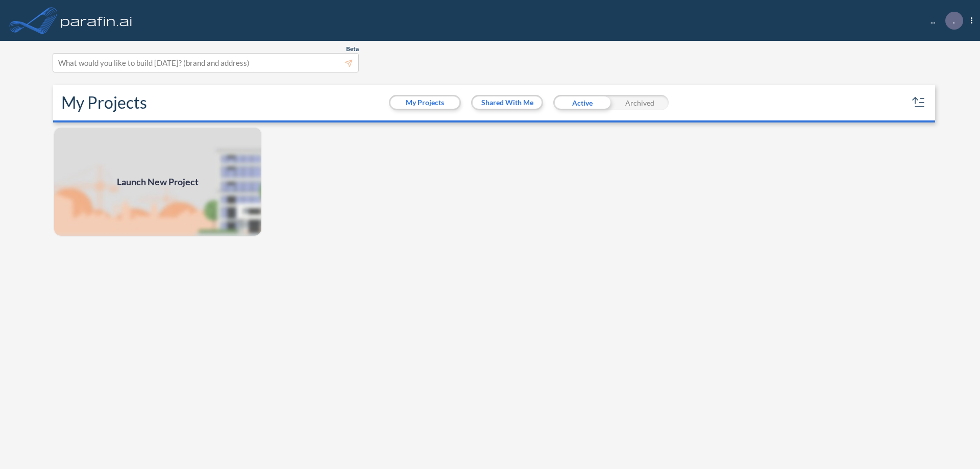  What do you see at coordinates (158, 181) in the screenshot?
I see `img: add` at bounding box center [158, 181].